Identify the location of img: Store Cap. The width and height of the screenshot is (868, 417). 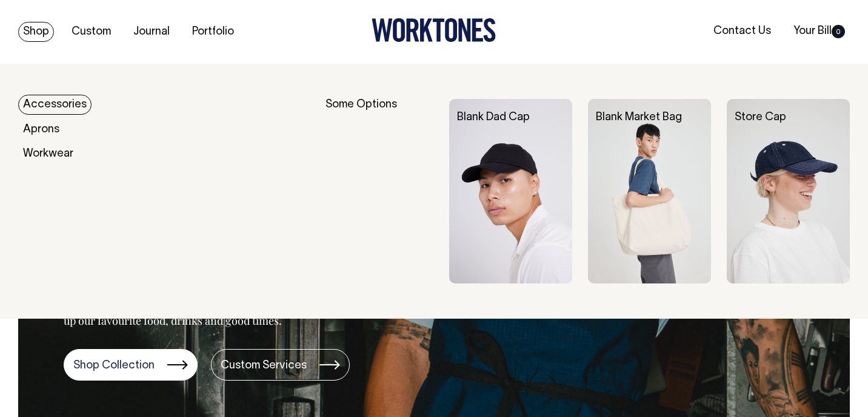
(788, 191).